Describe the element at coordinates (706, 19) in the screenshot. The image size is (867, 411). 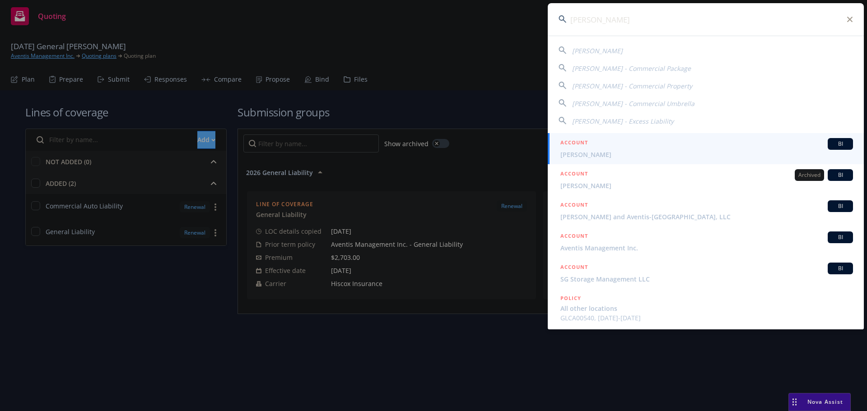
I see `input: Search...` at that location.